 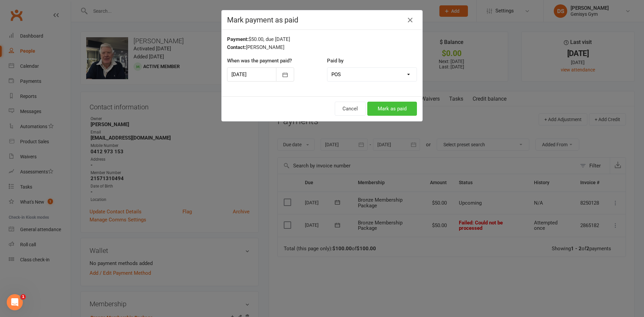 What do you see at coordinates (410, 20) in the screenshot?
I see `button: Close` at bounding box center [410, 20].